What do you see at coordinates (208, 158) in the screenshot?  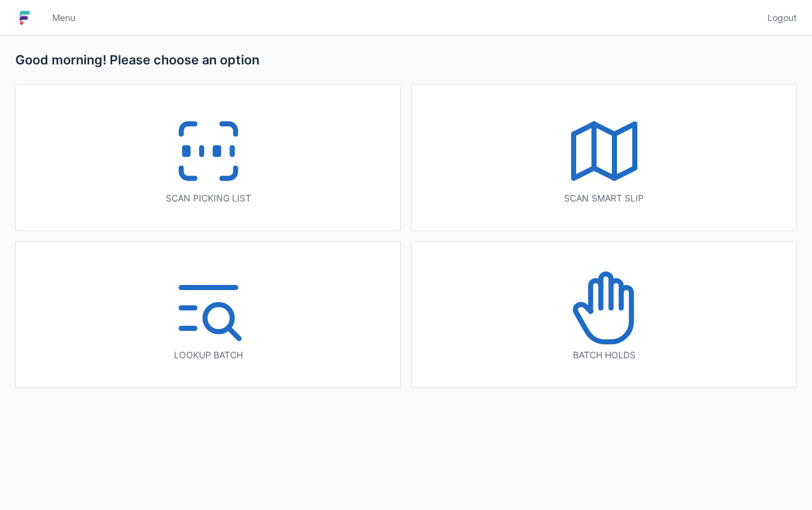 I see `a: Scan picking list` at bounding box center [208, 158].